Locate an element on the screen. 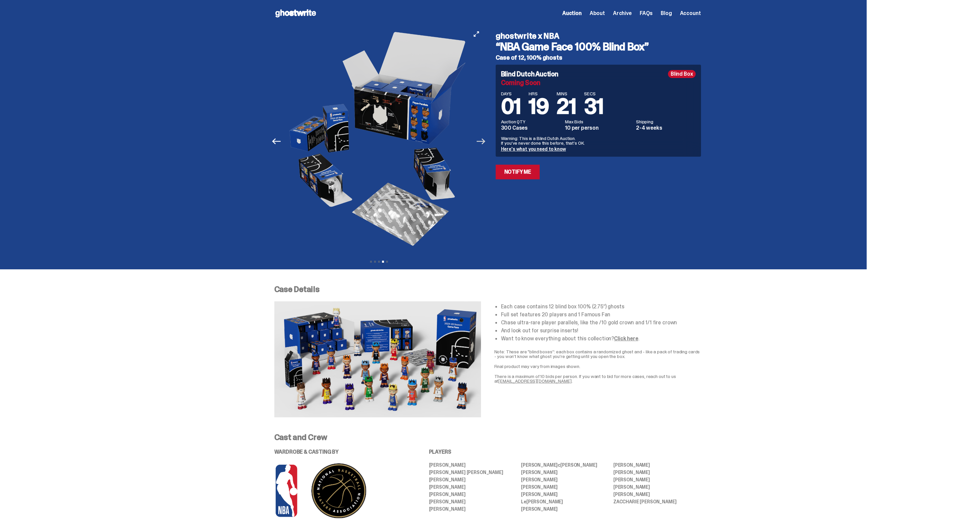 This screenshot has width=980, height=532. button: View slide 3 is located at coordinates (379, 262).